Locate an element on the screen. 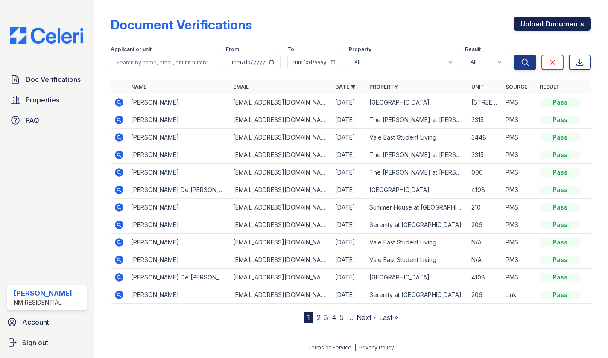 This screenshot has height=358, width=608. a: Doc Verifications is located at coordinates (47, 79).